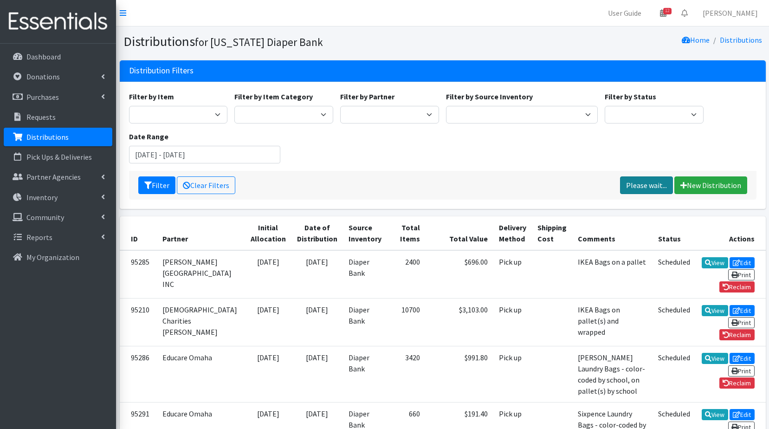 This screenshot has width=769, height=429. What do you see at coordinates (42, 197) in the screenshot?
I see `p: Inventory` at bounding box center [42, 197].